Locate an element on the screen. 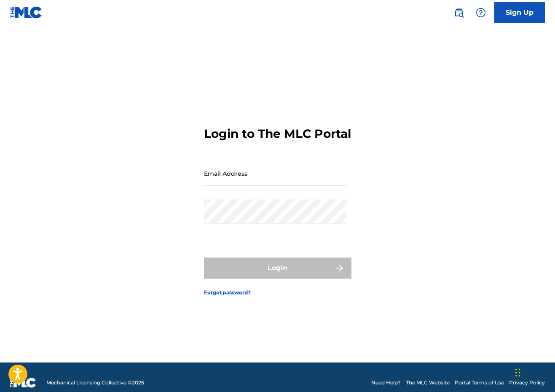 The width and height of the screenshot is (555, 392). h3: Login to The MLC Portal is located at coordinates (277, 133).